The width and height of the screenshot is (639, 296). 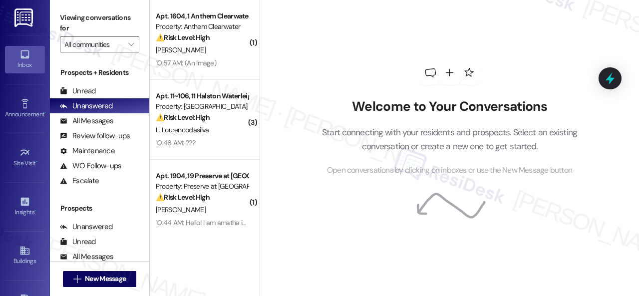 I want to click on p: Start connecting with your residents and prospects. Select an existing conversation or create a n..., so click(x=450, y=139).